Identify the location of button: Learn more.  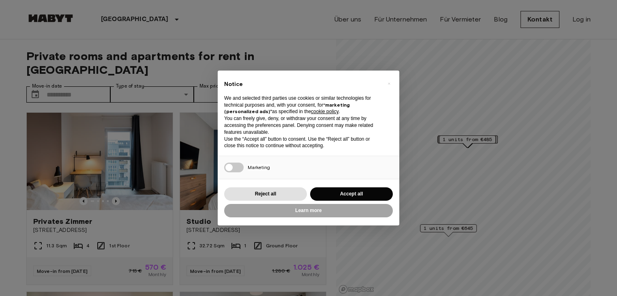
(309, 210).